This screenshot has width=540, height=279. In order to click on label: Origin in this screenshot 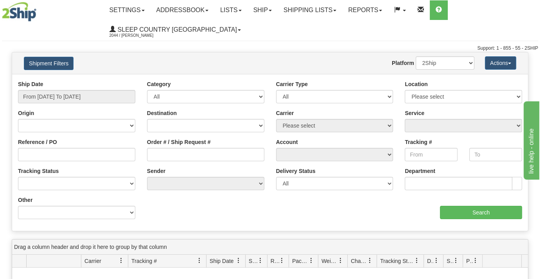, I will do `click(26, 113)`.